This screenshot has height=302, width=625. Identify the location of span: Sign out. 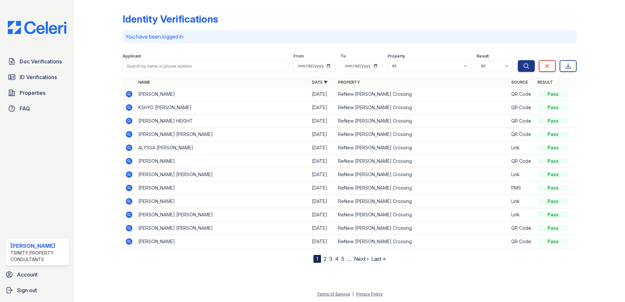
(27, 290).